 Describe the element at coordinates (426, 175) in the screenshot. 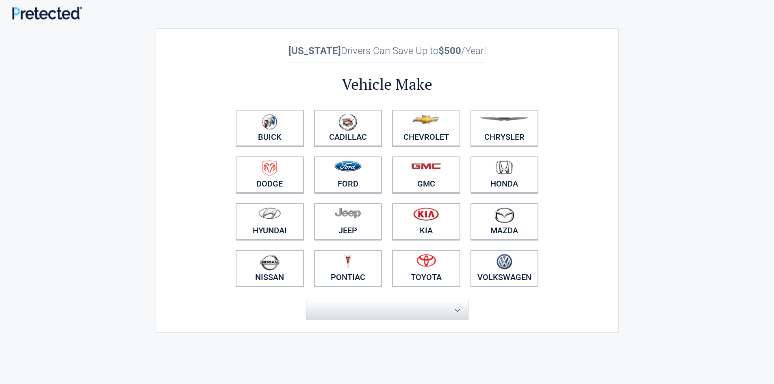

I see `a: GMC` at that location.